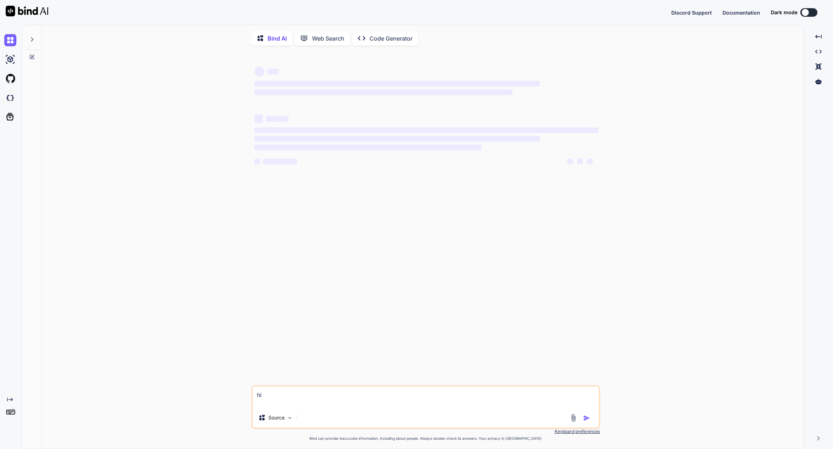 Image resolution: width=833 pixels, height=449 pixels. What do you see at coordinates (573, 417) in the screenshot?
I see `img: attachment` at bounding box center [573, 417].